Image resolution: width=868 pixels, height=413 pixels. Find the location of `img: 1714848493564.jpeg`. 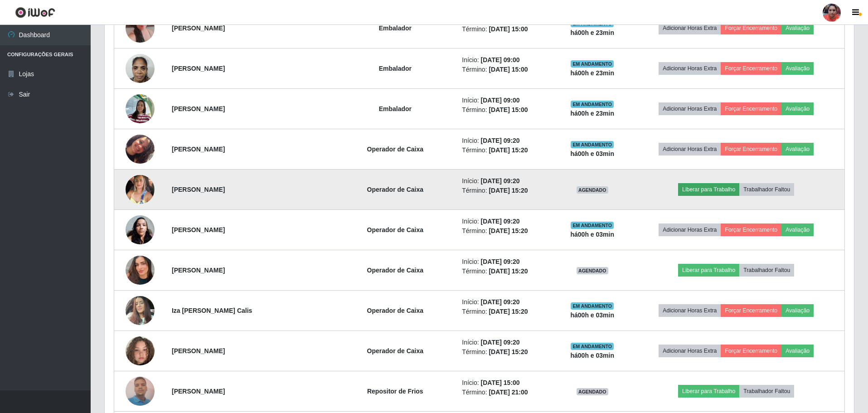

img: 1714848493564.jpeg is located at coordinates (140, 229).